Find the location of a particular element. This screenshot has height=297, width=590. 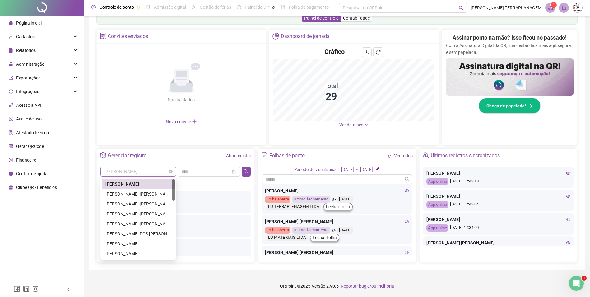

span: close-circle is located at coordinates (171, 171).